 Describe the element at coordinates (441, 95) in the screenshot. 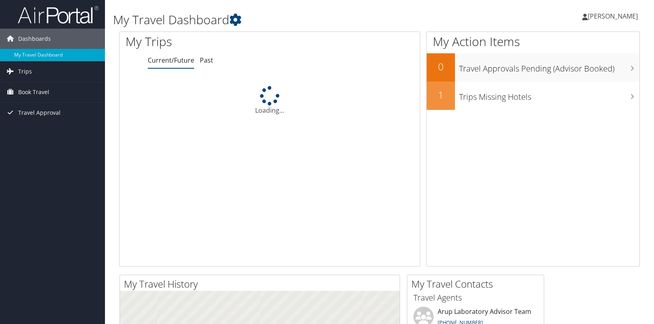

I see `h2: 1` at that location.